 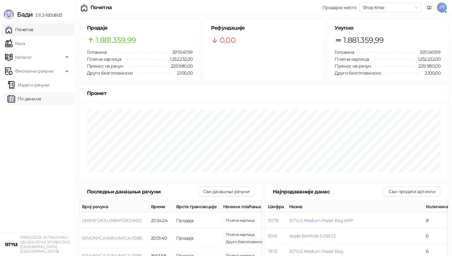 What do you see at coordinates (355, 206) in the screenshot?
I see `th: Назив` at bounding box center [355, 206].